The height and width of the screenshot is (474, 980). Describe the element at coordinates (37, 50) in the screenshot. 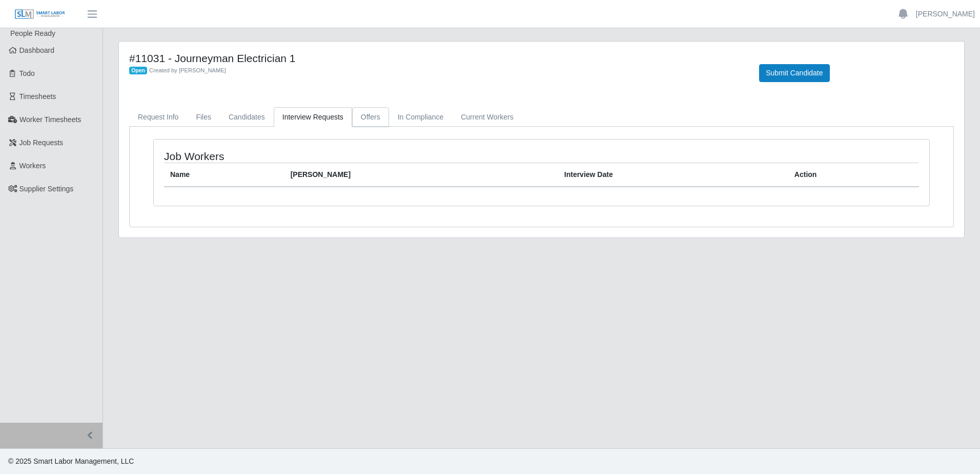

I see `span: Dashboard` at that location.